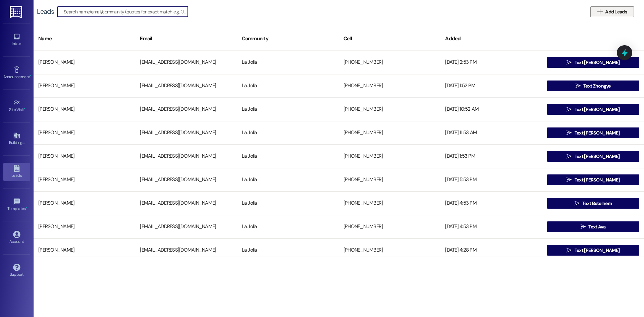 The height and width of the screenshot is (317, 644). I want to click on a: Buildings, so click(17, 139).